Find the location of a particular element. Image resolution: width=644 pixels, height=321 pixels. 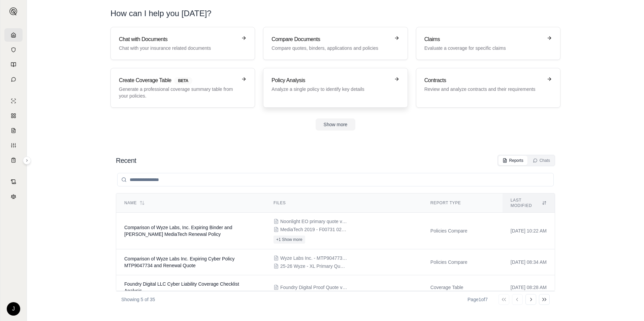

div: Reports is located at coordinates (513, 161).